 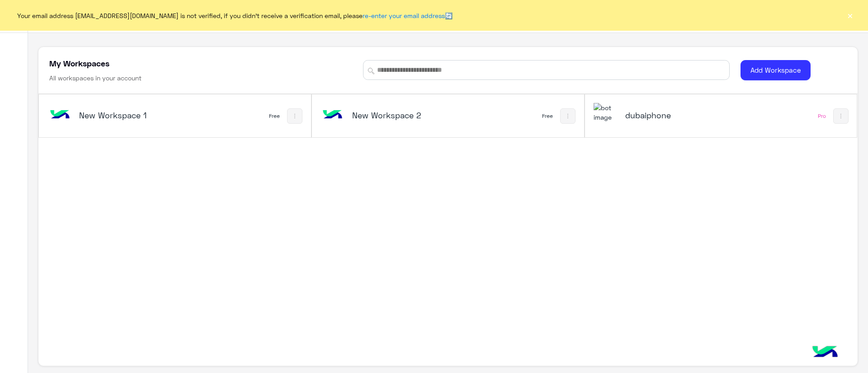 I want to click on h5: New Workspace 2, so click(x=398, y=115).